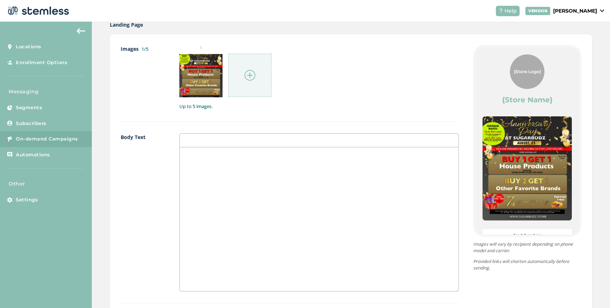  What do you see at coordinates (250, 75) in the screenshot?
I see `img: icon-circle-plus-45441306.svg` at bounding box center [250, 75].